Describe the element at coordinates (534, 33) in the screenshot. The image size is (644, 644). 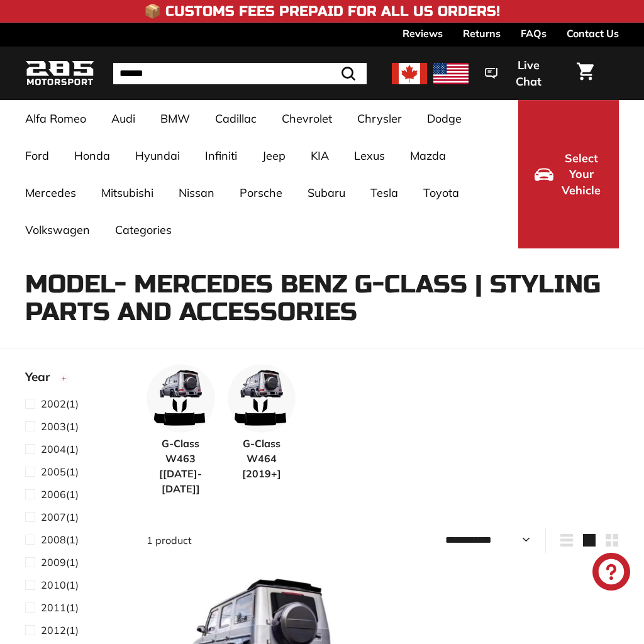
I see `a: FAQs` at that location.